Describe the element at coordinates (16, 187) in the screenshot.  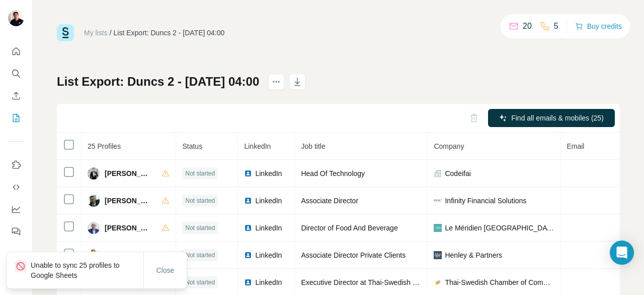
I see `button: Use Surfe API` at that location.